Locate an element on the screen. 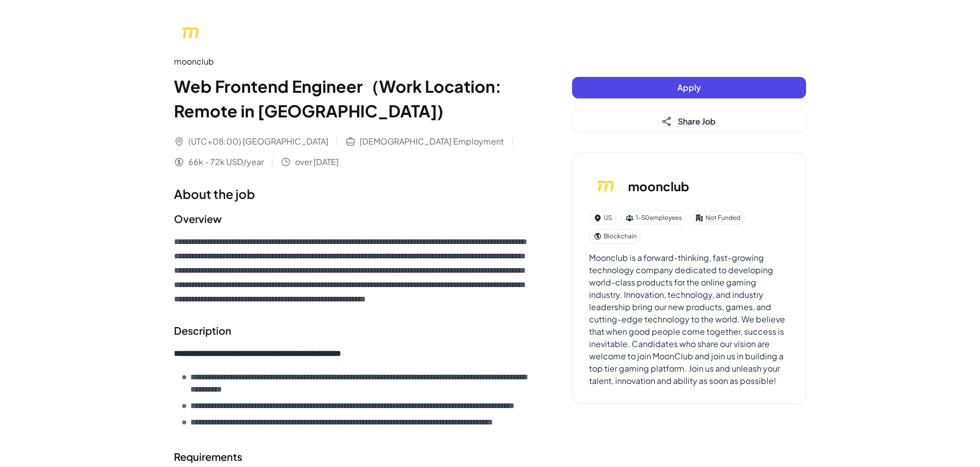 The height and width of the screenshot is (467, 980). div: US is located at coordinates (603, 218).